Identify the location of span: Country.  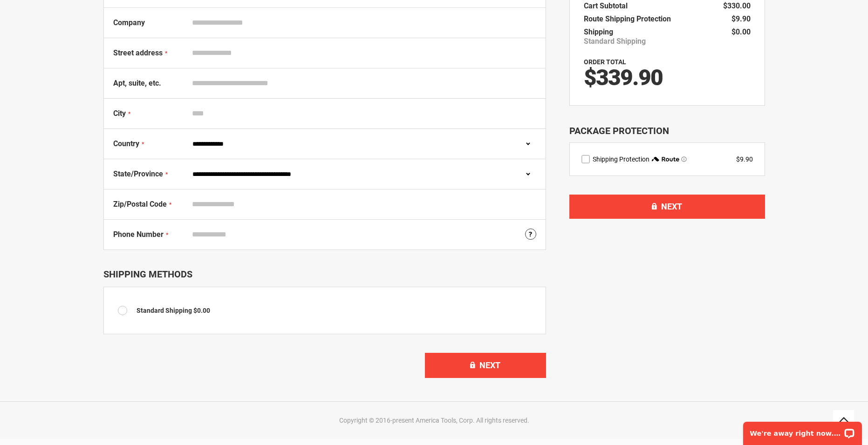
(126, 143).